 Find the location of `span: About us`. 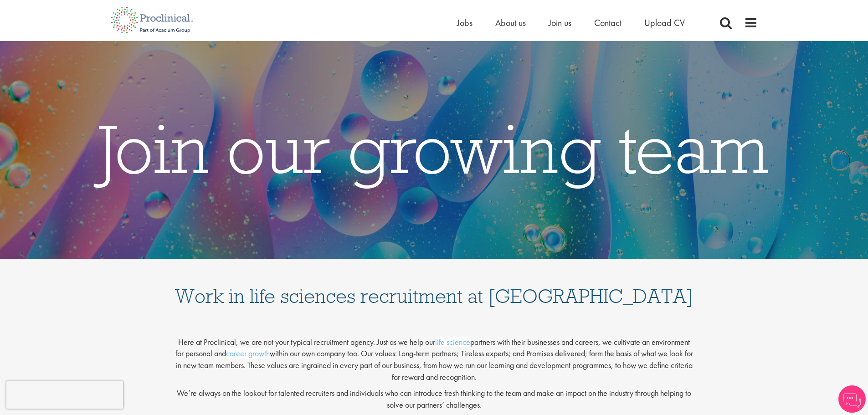

span: About us is located at coordinates (510, 23).